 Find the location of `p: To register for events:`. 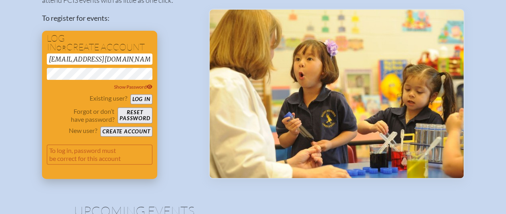

p: To register for events: is located at coordinates (119, 18).